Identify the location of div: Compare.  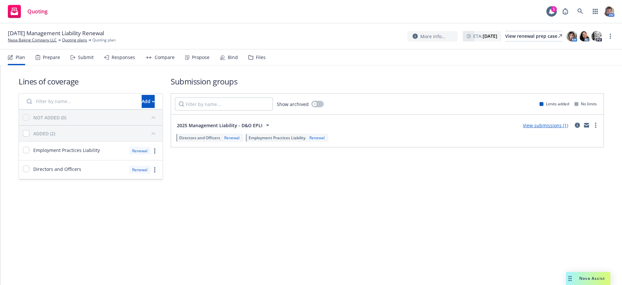
(164, 57).